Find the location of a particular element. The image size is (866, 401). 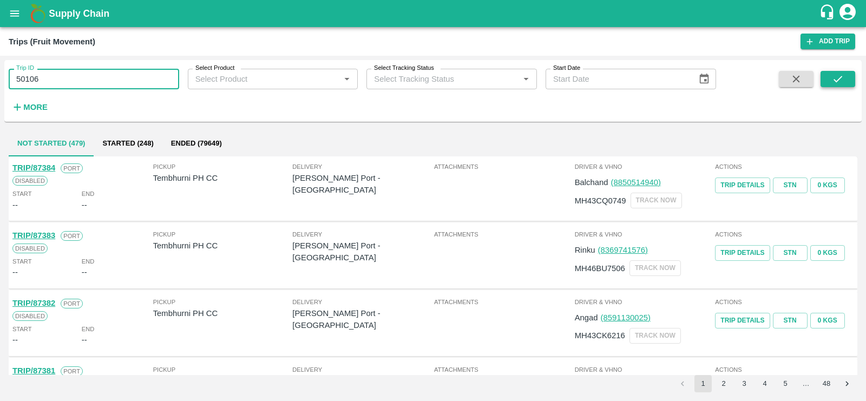

a: TRIP/87382 is located at coordinates (34, 303).